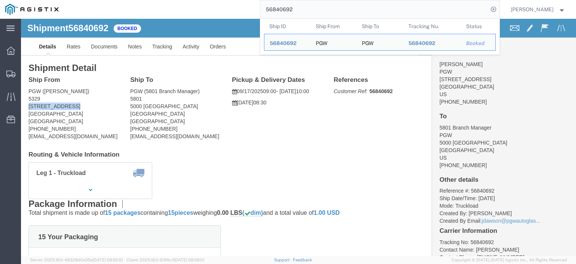 This screenshot has height=264, width=576. Describe the element at coordinates (374, 9) in the screenshot. I see `input: Search for shipment number, reference number` at that location.